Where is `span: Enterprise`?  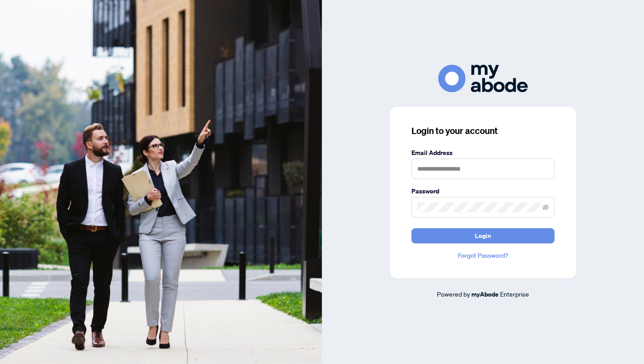 span: Enterprise is located at coordinates (514, 294).